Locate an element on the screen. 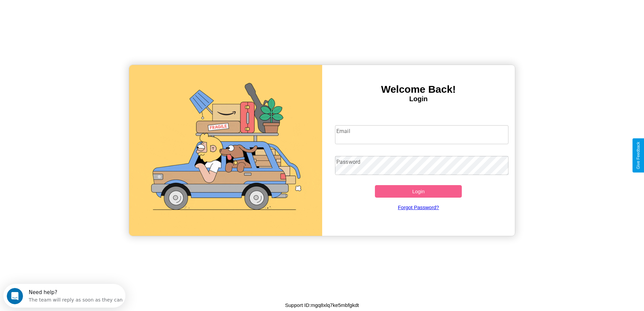 The width and height of the screenshot is (644, 311). div: Open Intercom Messenger is located at coordinates (64, 12).